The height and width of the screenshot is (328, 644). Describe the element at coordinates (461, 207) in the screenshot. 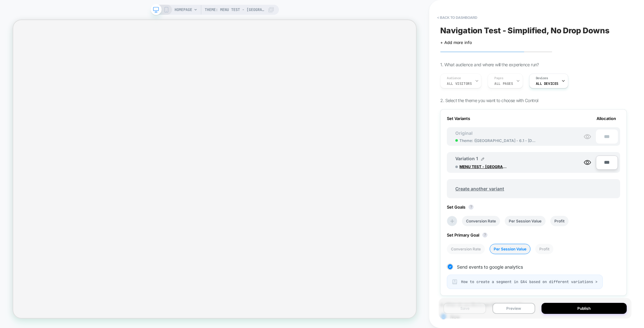

I see `span: Set Goals` at that location.